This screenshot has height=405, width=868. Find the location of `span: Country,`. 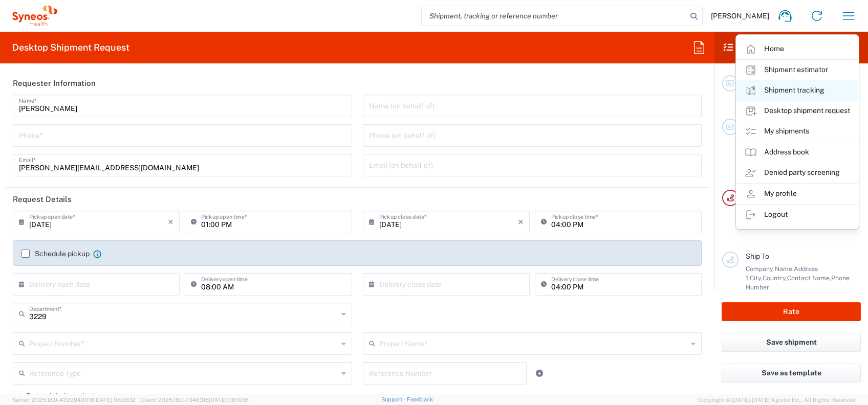

span: Country, is located at coordinates (775, 278).